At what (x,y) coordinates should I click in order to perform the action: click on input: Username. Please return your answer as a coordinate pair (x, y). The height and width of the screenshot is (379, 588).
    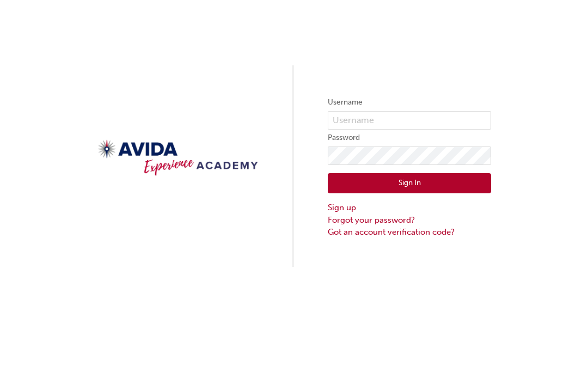
    Looking at the image, I should click on (410, 121).